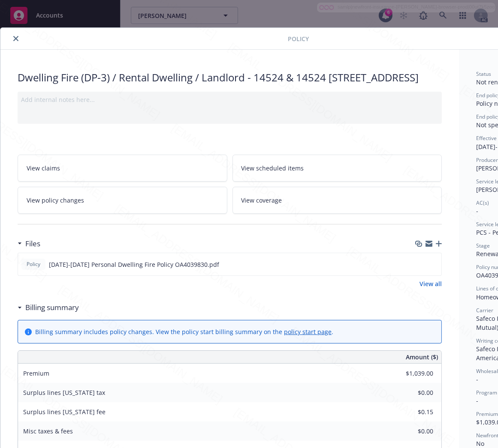  Describe the element at coordinates (229, 100) in the screenshot. I see `div: Add internal notes here...` at that location.